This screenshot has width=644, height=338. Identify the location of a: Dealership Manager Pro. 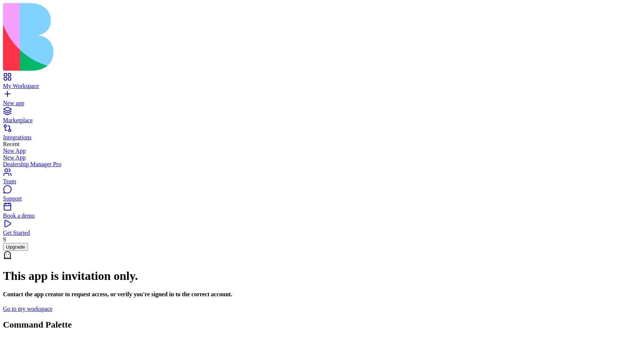
(322, 164).